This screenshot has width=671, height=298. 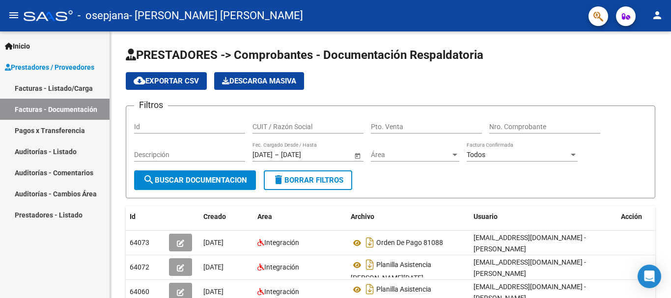 What do you see at coordinates (641, 217) in the screenshot?
I see `datatable-header-cell: Acción` at bounding box center [641, 217].